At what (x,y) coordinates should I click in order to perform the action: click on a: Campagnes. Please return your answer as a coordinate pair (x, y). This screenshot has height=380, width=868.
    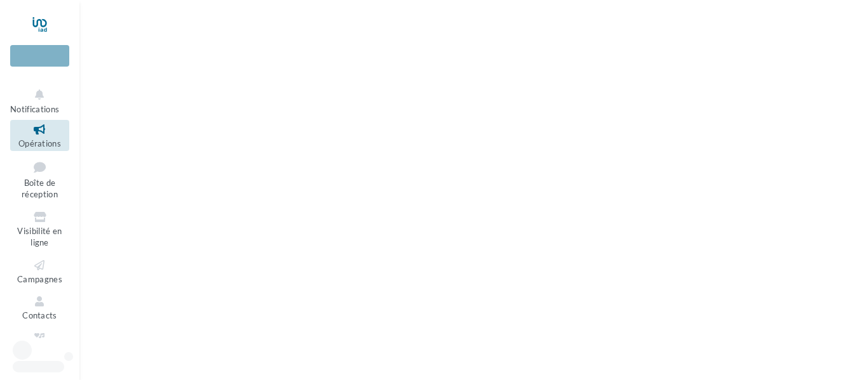
    Looking at the image, I should click on (39, 271).